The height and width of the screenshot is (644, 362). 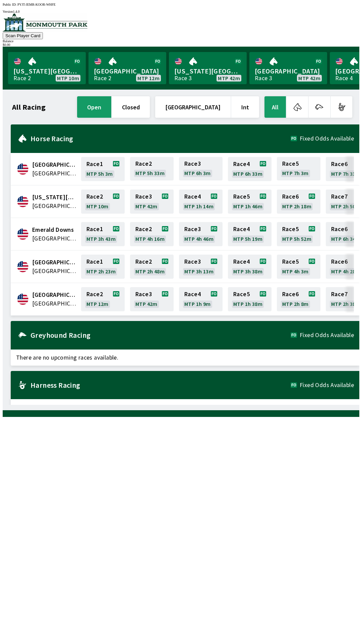 What do you see at coordinates (296, 304) in the screenshot?
I see `span: MTP 2h 8m` at bounding box center [296, 304].